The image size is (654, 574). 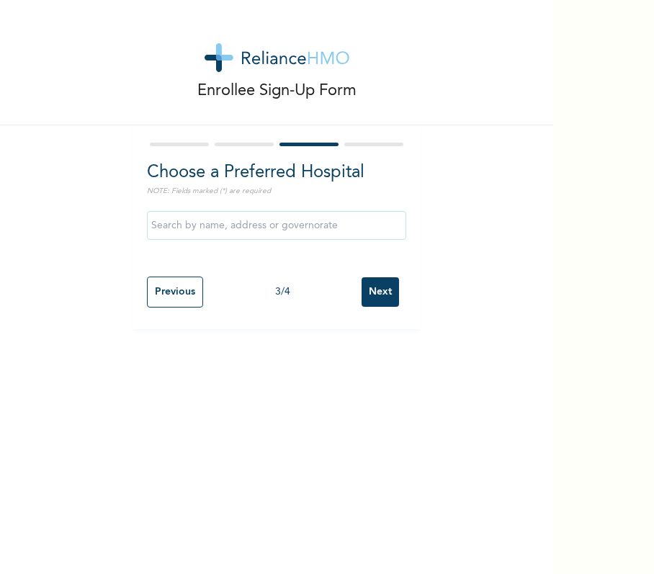 What do you see at coordinates (282, 292) in the screenshot?
I see `div: 3 / 4` at bounding box center [282, 292].